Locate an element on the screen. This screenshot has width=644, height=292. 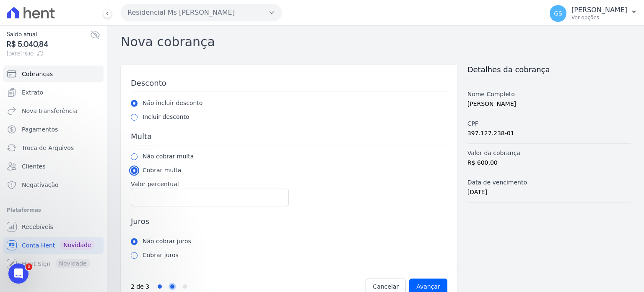
label: CPF is located at coordinates (549, 124).